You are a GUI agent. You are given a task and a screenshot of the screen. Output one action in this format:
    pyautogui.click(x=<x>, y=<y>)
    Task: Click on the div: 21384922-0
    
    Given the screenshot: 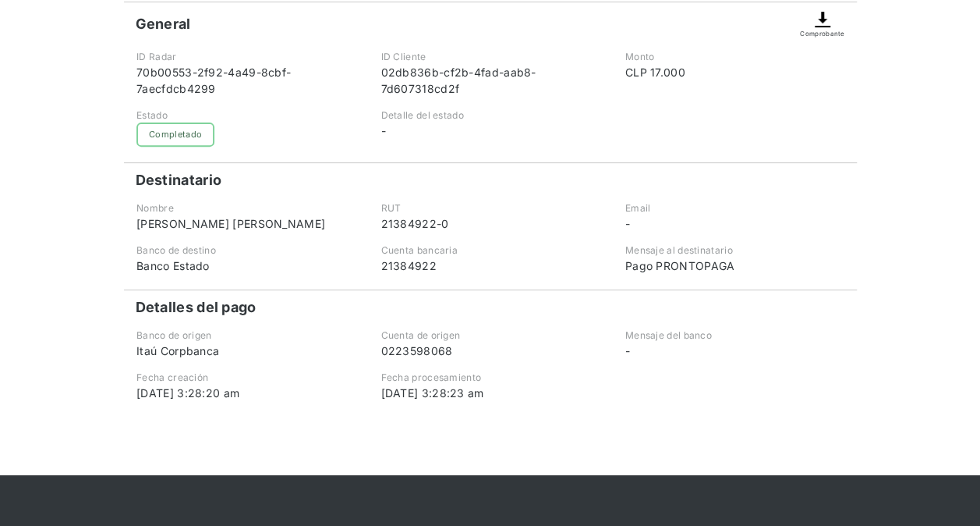 What is the action you would take?
    pyautogui.click(x=490, y=223)
    